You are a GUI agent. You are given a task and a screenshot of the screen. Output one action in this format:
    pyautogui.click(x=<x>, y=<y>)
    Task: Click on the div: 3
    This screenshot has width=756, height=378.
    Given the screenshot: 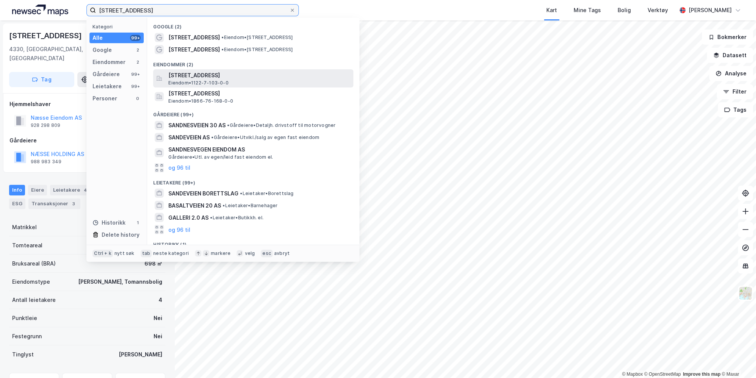 What is the action you would take?
    pyautogui.click(x=74, y=204)
    